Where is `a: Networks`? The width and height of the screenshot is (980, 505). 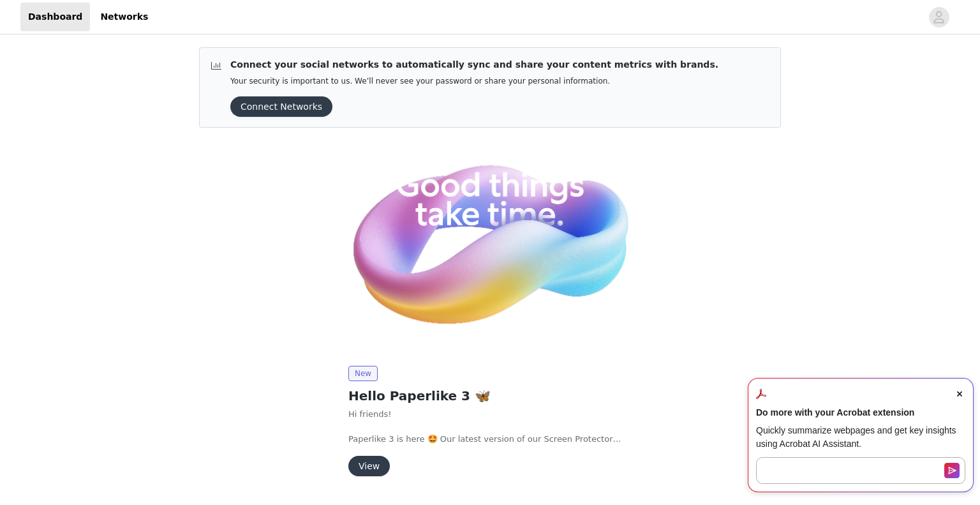
a: Networks is located at coordinates (124, 16).